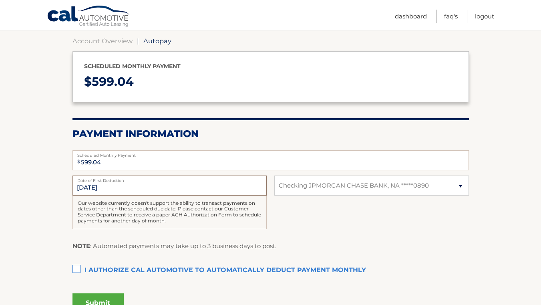 The width and height of the screenshot is (541, 305). Describe the element at coordinates (103, 41) in the screenshot. I see `a: Account Overview` at that location.